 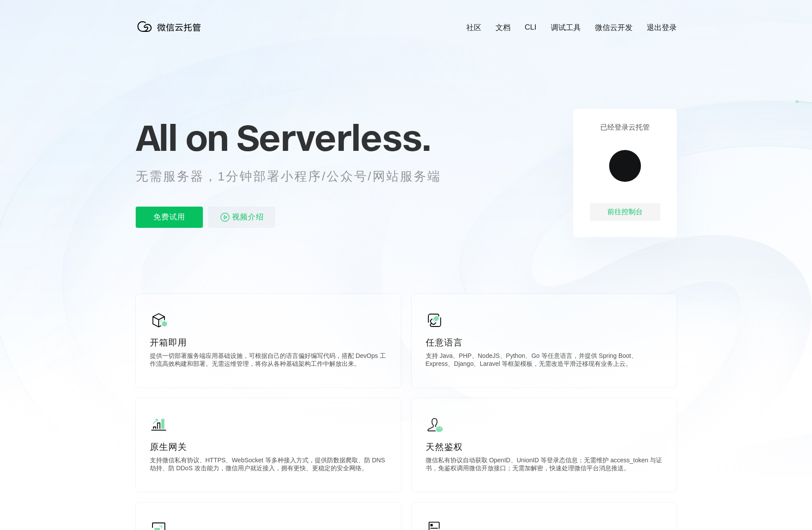 What do you see at coordinates (171, 33) in the screenshot?
I see `a: 微信云托管` at bounding box center [171, 33].